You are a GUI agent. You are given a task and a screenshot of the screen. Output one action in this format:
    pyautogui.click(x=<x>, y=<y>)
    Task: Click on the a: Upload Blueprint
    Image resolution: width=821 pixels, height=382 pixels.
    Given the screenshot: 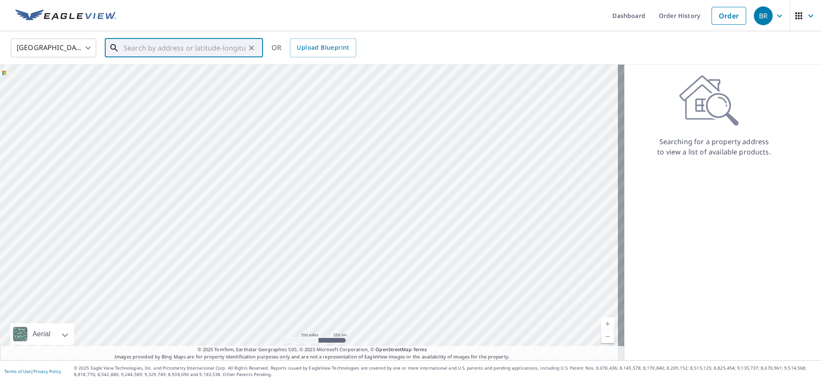 What is the action you would take?
    pyautogui.click(x=323, y=48)
    